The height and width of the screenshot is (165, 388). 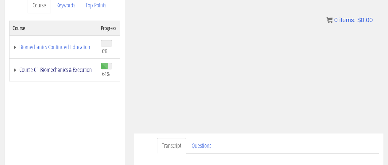 I want to click on span: 0%, so click(x=105, y=51).